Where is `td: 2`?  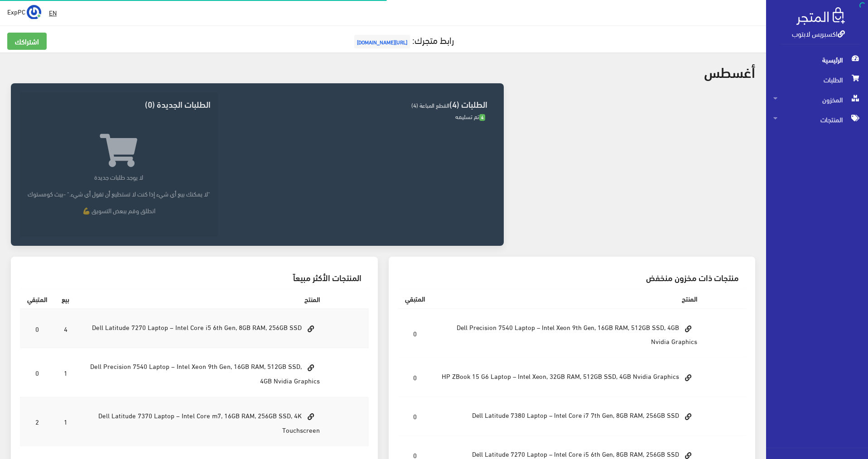
td: 2 is located at coordinates (37, 421).